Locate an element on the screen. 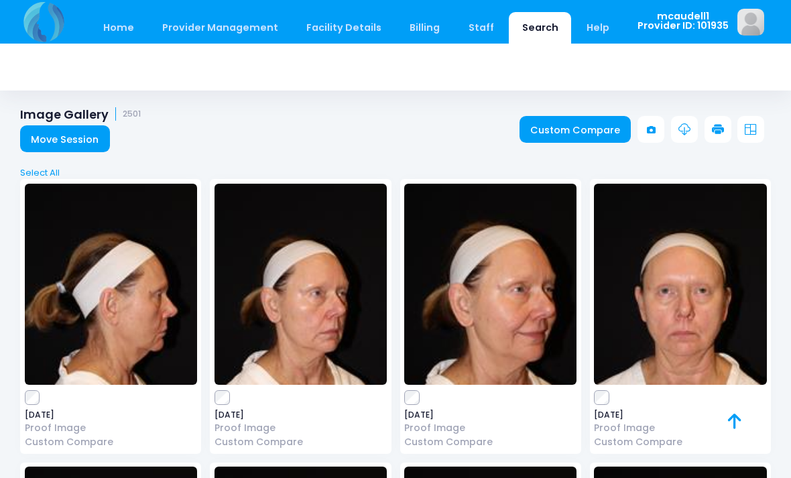 Image resolution: width=791 pixels, height=478 pixels. a: Move Session is located at coordinates (65, 139).